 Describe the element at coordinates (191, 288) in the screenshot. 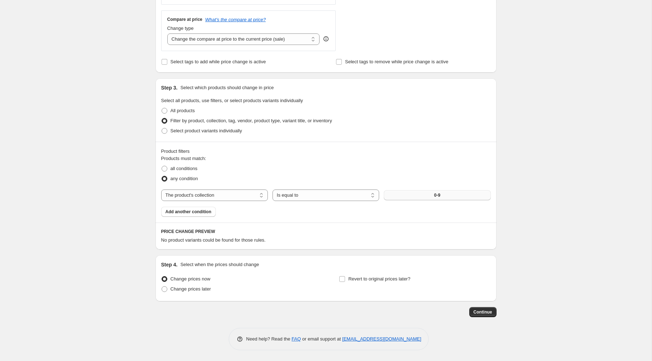

I see `span: Change prices later` at that location.